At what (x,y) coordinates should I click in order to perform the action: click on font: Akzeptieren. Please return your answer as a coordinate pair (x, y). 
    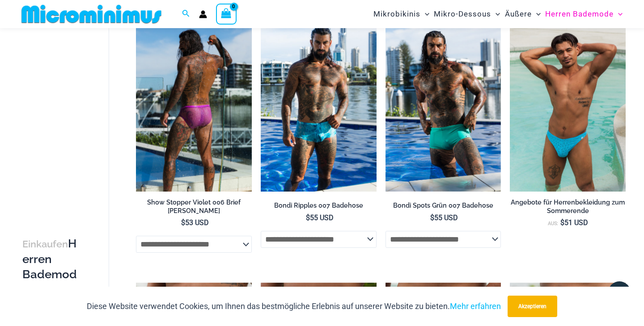
    Looking at the image, I should click on (532, 307).